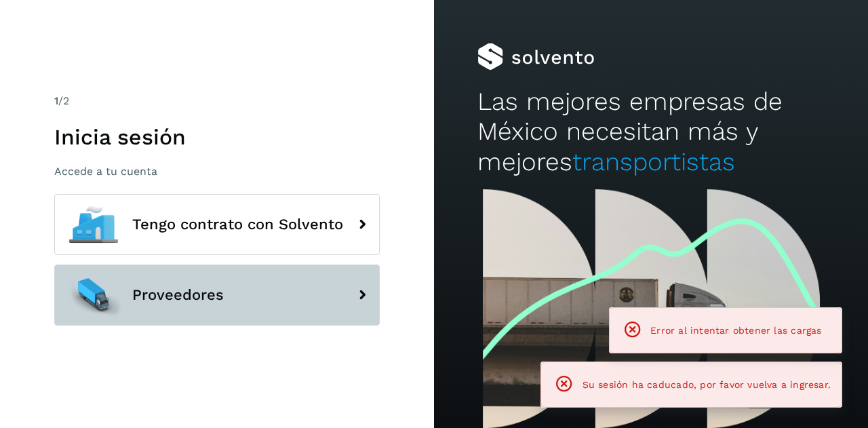  Describe the element at coordinates (735, 331) in the screenshot. I see `span: Error al intentar obtener las cargas` at that location.